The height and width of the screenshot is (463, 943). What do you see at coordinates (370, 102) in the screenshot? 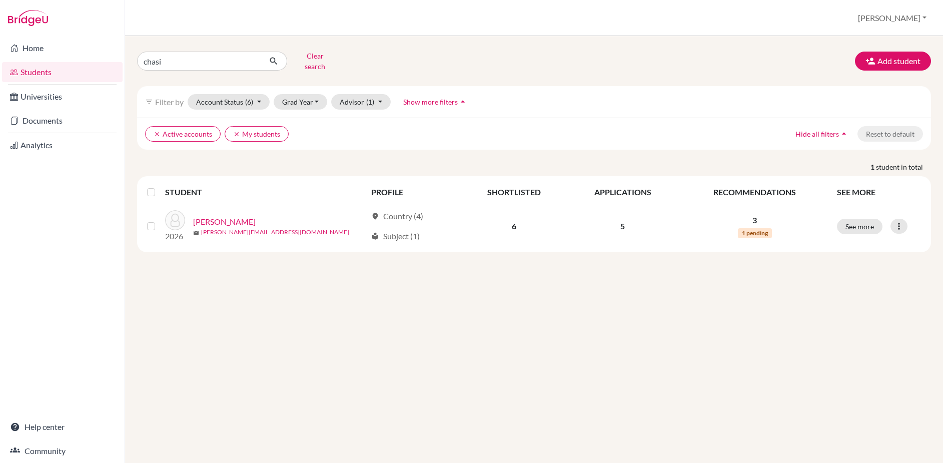
I see `span: (1)` at bounding box center [370, 102].